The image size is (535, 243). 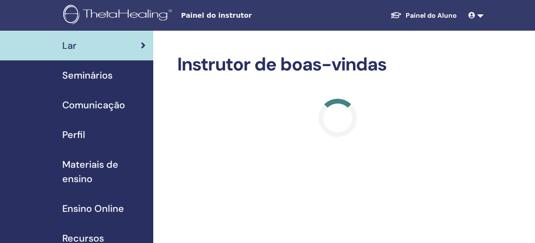 What do you see at coordinates (253, 15) in the screenshot?
I see `span: Painel do instrutor` at bounding box center [253, 15].